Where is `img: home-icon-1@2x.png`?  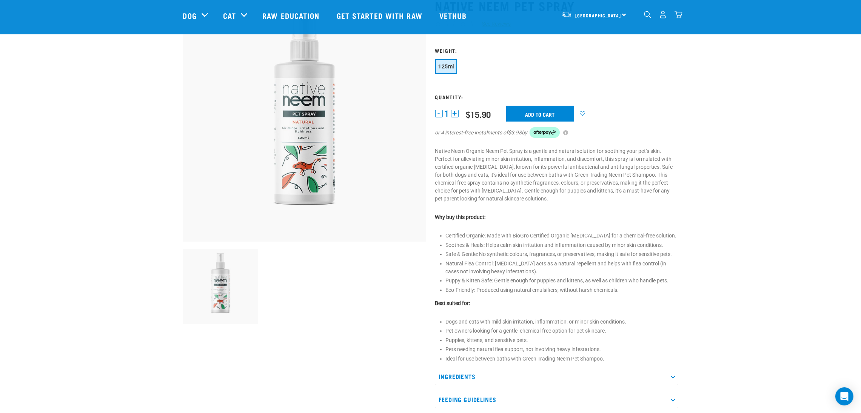 img: home-icon-1@2x.png is located at coordinates (647, 14).